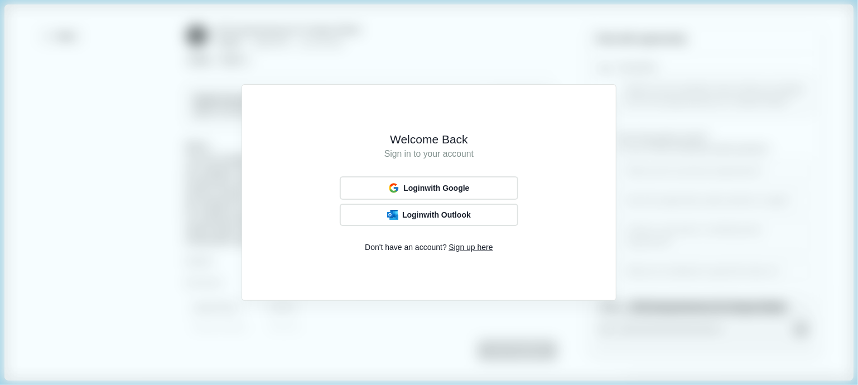 Image resolution: width=858 pixels, height=385 pixels. Describe the element at coordinates (429, 215) in the screenshot. I see `button: Outlook LogoLoginwith Outlook` at that location.